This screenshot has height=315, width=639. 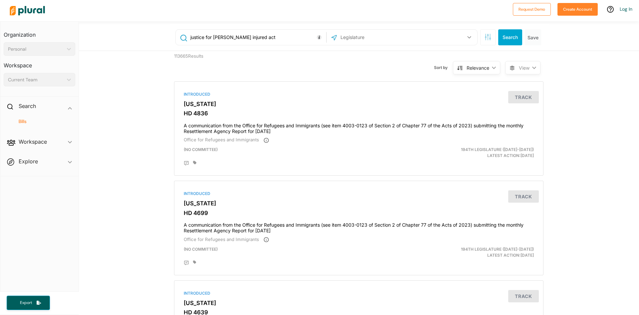 What do you see at coordinates (376, 37) in the screenshot?
I see `input: Legislature` at bounding box center [376, 37].